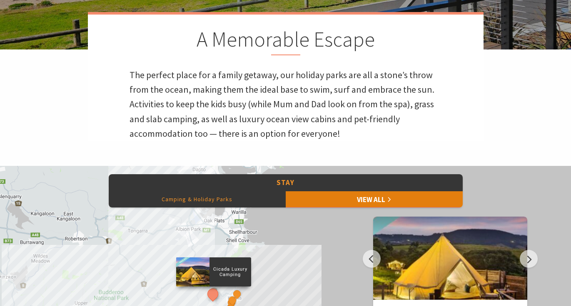  Describe the element at coordinates (212, 294) in the screenshot. I see `button: See detail about Cicada Luxury Camping` at that location.